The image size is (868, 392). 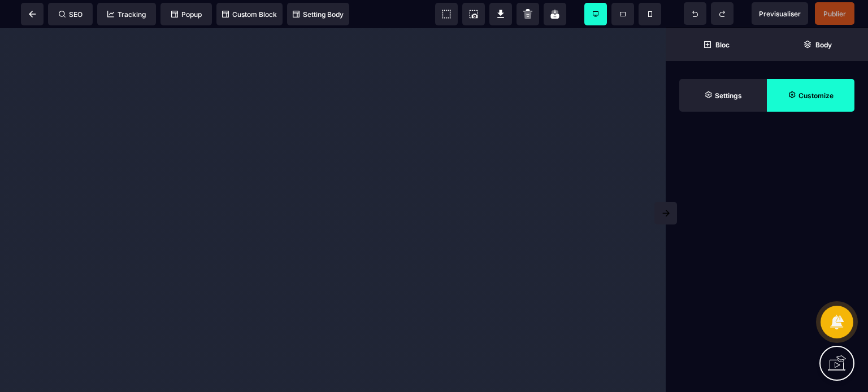 I want to click on span: Preview, so click(x=780, y=13).